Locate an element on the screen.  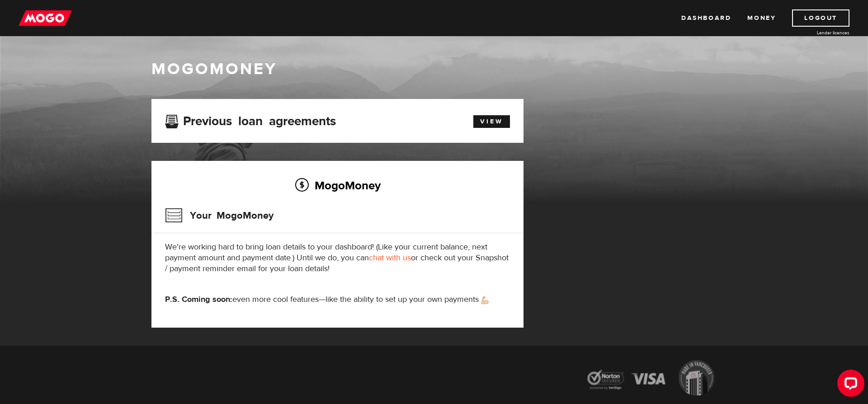
img: mogo_logo-11ee424be714fa7cbb0f0f49df9e16ec.png is located at coordinates (45, 18).